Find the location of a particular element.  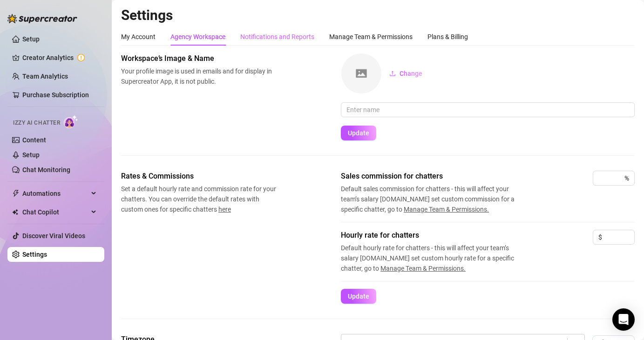

img: AI Chatter is located at coordinates (71, 122).